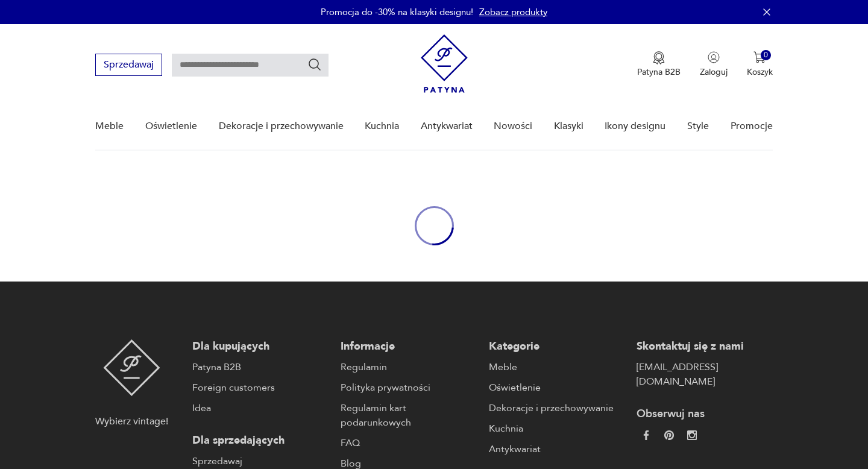 The height and width of the screenshot is (469, 868). I want to click on a: Ikony designu, so click(635, 126).